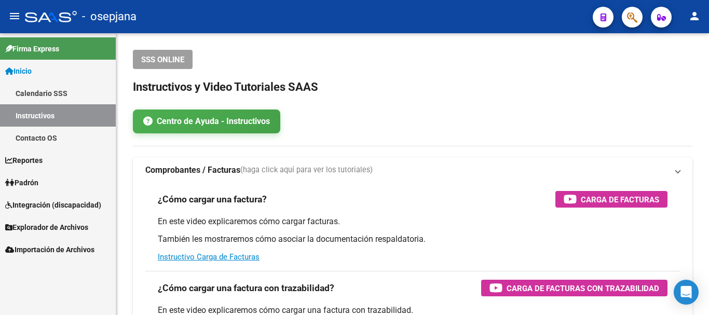 Image resolution: width=709 pixels, height=315 pixels. What do you see at coordinates (246, 288) in the screenshot?
I see `h3: ¿Cómo cargar una factura con trazabilidad?` at bounding box center [246, 288].